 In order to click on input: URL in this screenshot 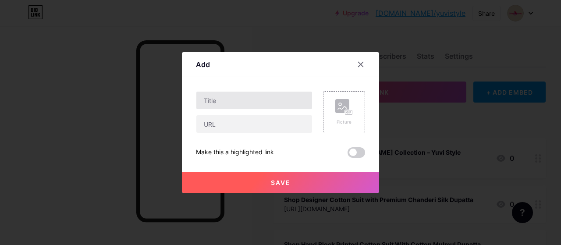, I will do `click(254, 124)`.